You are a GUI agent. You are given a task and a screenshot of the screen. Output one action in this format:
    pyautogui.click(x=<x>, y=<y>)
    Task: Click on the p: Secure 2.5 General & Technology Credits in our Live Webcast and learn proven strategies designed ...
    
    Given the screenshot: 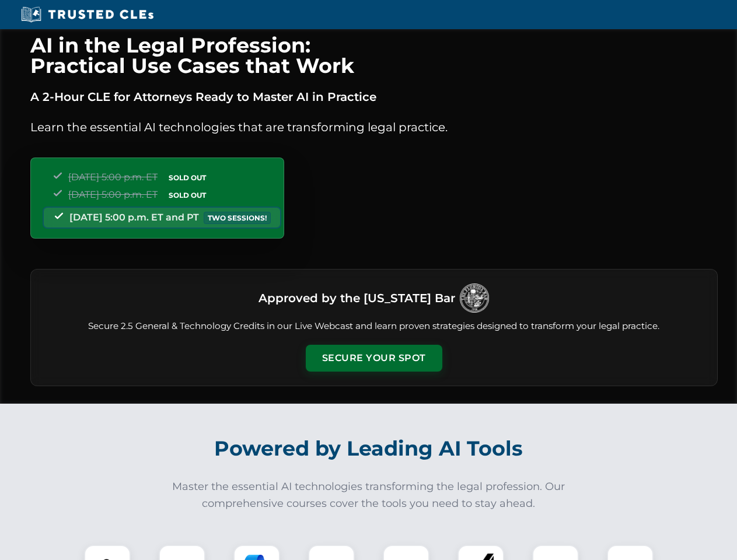 What is the action you would take?
    pyautogui.click(x=374, y=326)
    